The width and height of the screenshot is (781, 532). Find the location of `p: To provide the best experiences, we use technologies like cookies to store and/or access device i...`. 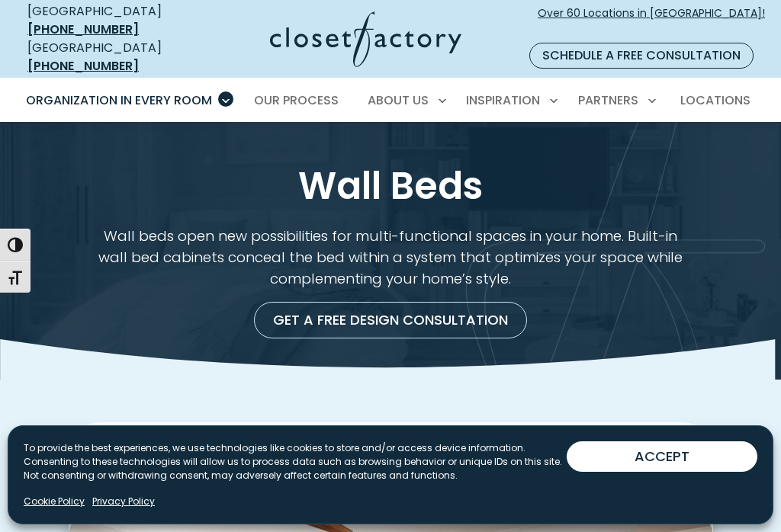

p: To provide the best experiences, we use technologies like cookies to store and/or access device i... is located at coordinates (295, 462).